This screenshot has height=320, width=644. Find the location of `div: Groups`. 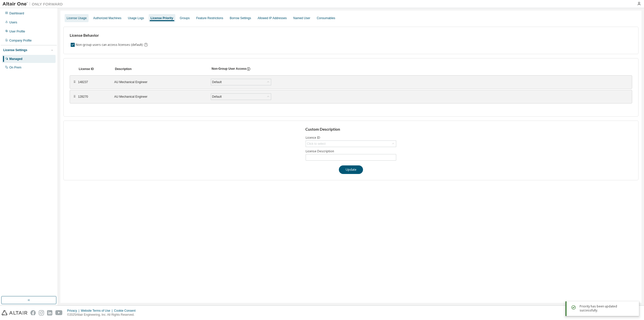

div: Groups is located at coordinates (185, 18).